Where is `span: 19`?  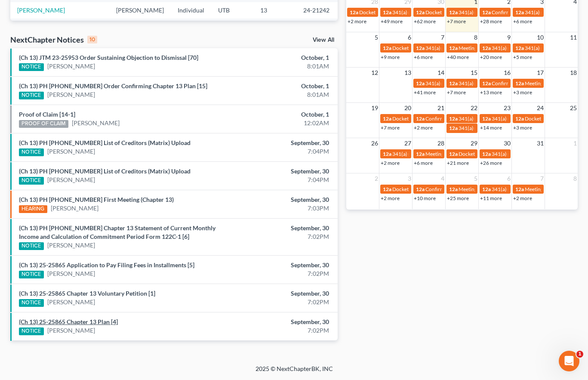
span: 19 is located at coordinates (374, 108).